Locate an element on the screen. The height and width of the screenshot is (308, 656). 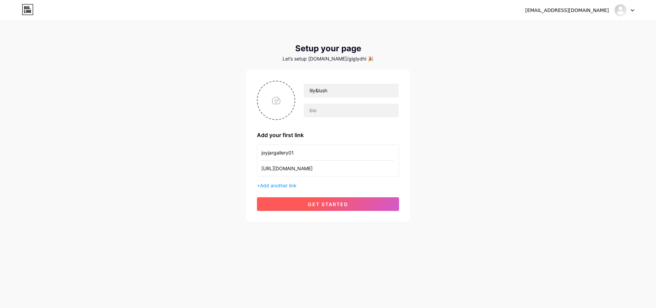
input: URL (https://instagram.com/yourname) is located at coordinates (328, 168).